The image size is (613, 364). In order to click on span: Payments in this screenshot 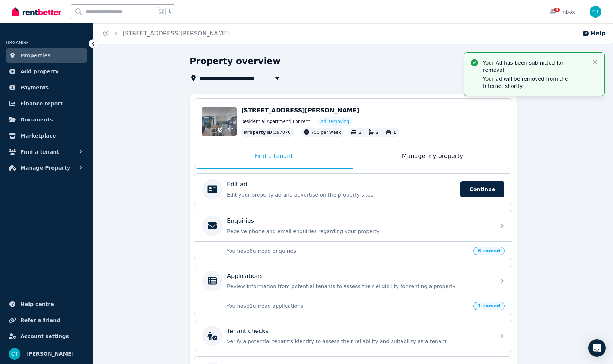, I will do `click(34, 88)`.